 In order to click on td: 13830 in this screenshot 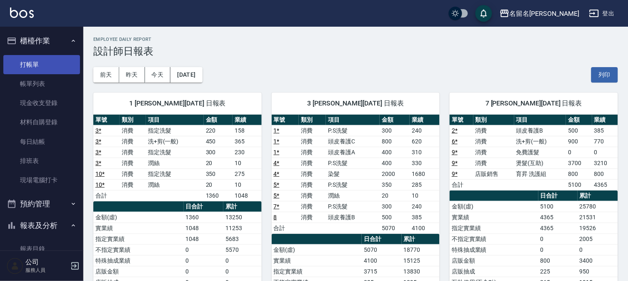, I will do `click(421, 271)`.